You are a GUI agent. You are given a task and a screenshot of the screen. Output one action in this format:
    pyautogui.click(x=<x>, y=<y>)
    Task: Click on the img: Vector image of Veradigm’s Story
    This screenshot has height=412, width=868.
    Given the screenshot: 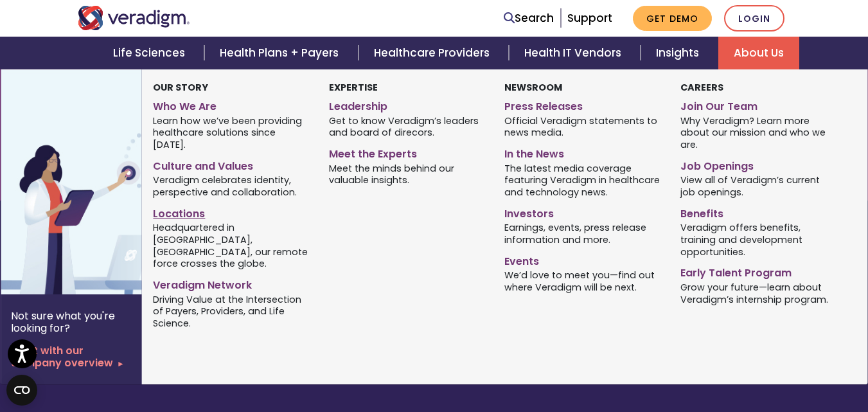 What is the action you would take?
    pyautogui.click(x=104, y=182)
    